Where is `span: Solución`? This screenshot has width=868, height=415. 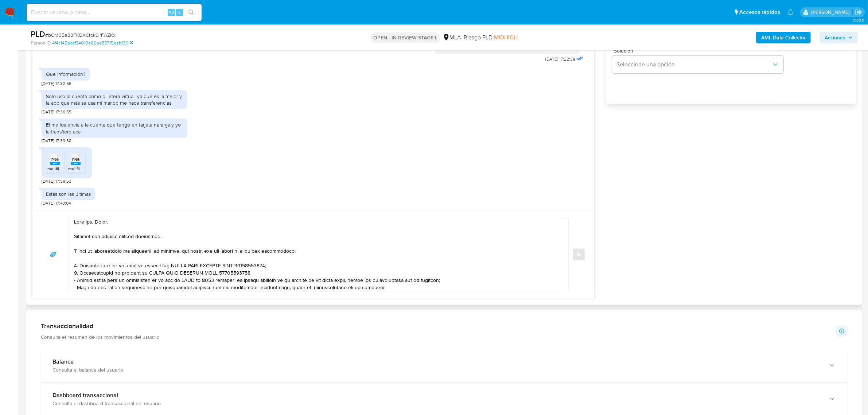
span: Solución is located at coordinates (700, 51).